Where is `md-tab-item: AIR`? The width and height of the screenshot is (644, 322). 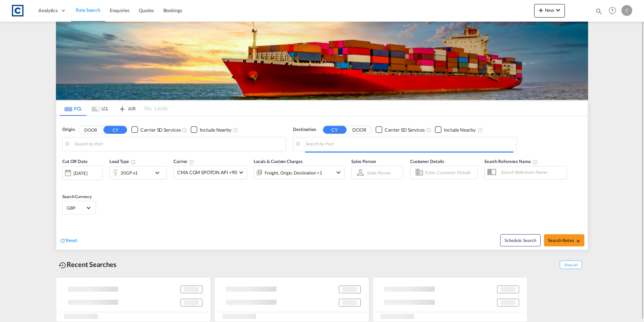
md-tab-item: AIR is located at coordinates (127, 108).